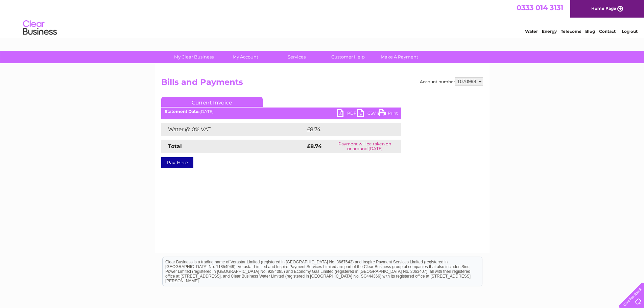  I want to click on div: Account number, so click(451, 81).